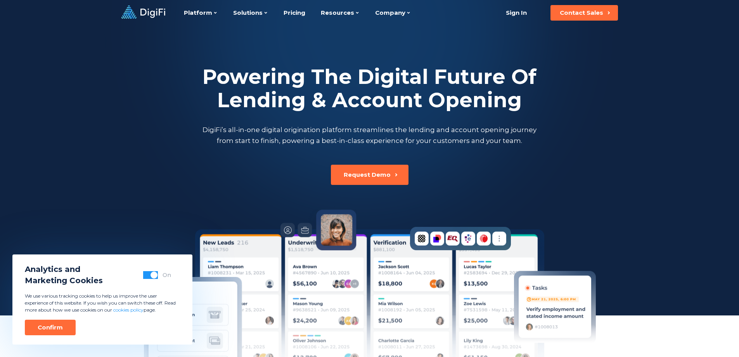 The image size is (739, 357). Describe the element at coordinates (102, 303) in the screenshot. I see `p: We use various tracking cookies to help us improve the user experience of this website. If you wi...` at that location.